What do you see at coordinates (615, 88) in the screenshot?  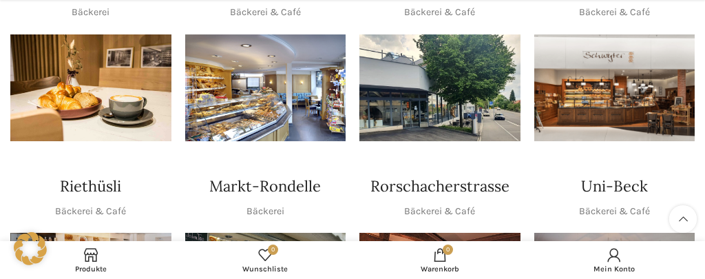 I see `img: Schwyter-1800x900` at bounding box center [615, 88].